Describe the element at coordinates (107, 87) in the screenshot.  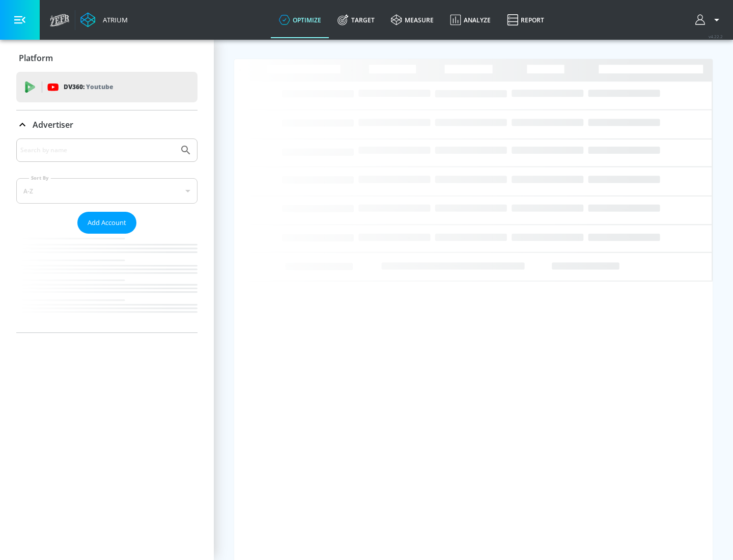
I see `div: DV360: Youtube` at that location.